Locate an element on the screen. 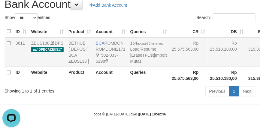 The height and width of the screenshot is (132, 260). a: Copy 5020336198 to clipboard is located at coordinates (107, 61).